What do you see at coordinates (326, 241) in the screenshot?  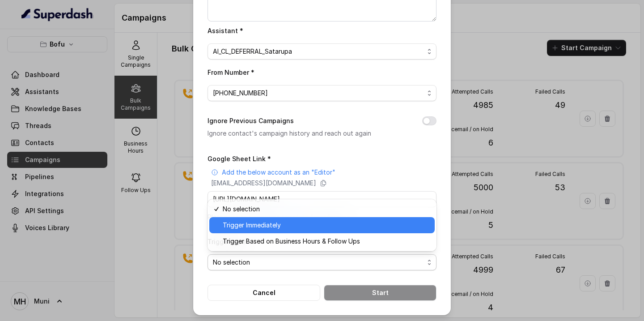 I see `span: Trigger Based on Business Hours & Follow Ups` at bounding box center [326, 241].